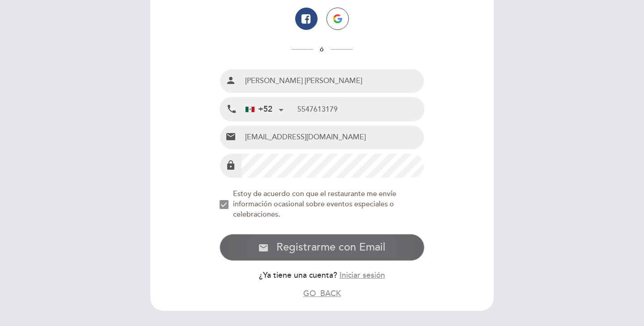 Image resolution: width=644 pixels, height=326 pixels. What do you see at coordinates (321, 49) in the screenshot?
I see `span: ó` at bounding box center [321, 49].